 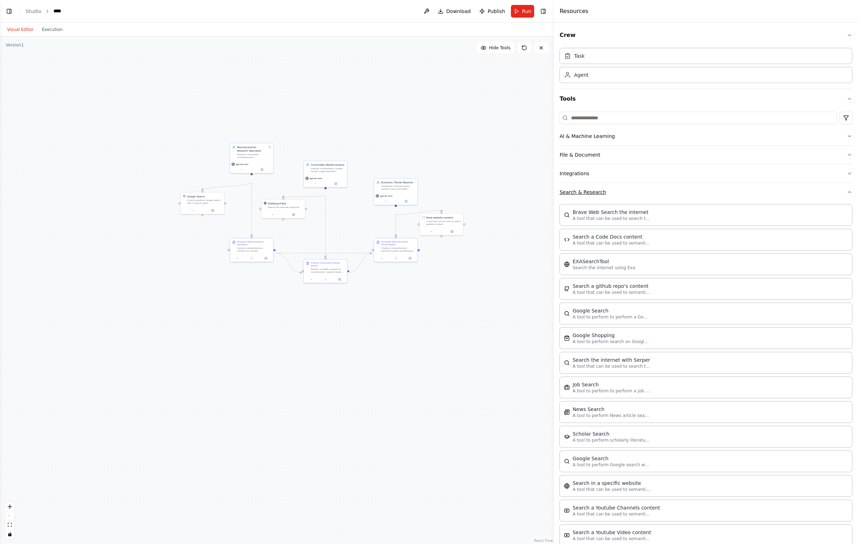 I want to click on p: A tool that can be used to semantic search a query from a Youtube Video content., so click(x=611, y=539).